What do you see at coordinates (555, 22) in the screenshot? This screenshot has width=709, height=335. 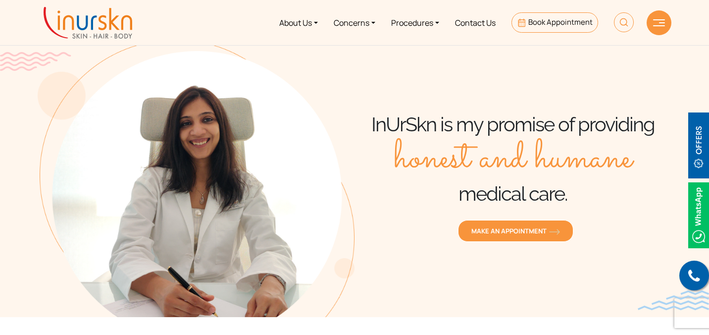 I see `a: Book Appointment` at bounding box center [555, 22].